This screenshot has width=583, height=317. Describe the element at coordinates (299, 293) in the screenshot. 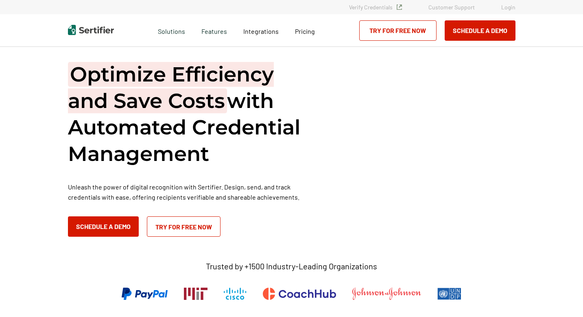

I see `img: CoachHub` at that location.